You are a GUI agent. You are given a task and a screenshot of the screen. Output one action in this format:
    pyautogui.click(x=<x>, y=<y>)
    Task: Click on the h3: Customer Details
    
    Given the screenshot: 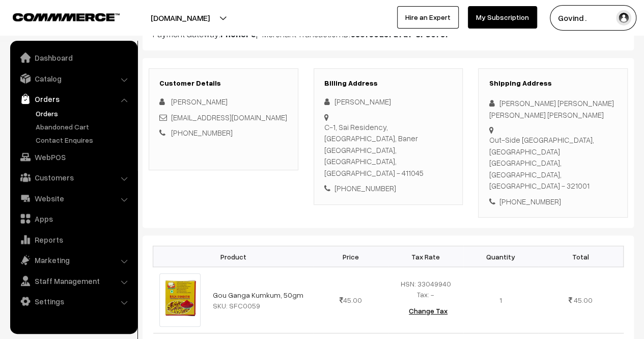 What is the action you would take?
    pyautogui.click(x=224, y=83)
    